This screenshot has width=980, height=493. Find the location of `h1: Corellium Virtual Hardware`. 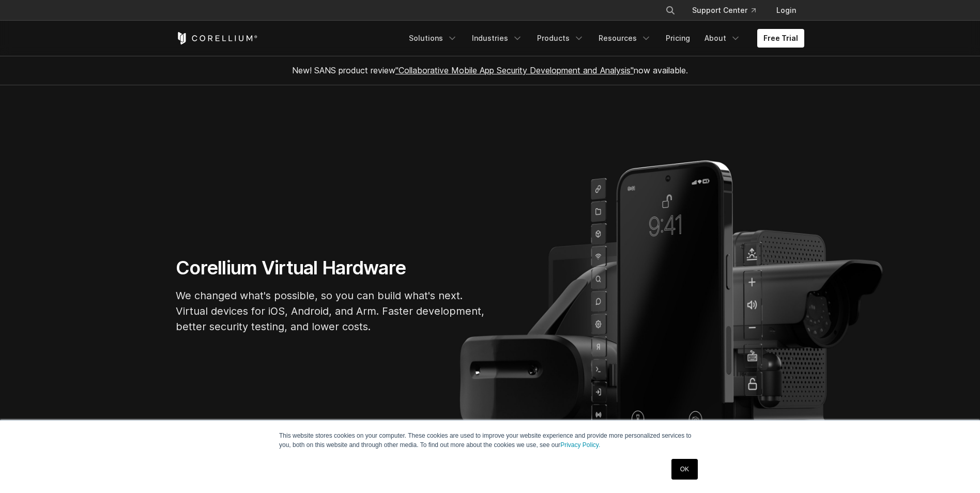

h1: Corellium Virtual Hardware is located at coordinates (331, 267).